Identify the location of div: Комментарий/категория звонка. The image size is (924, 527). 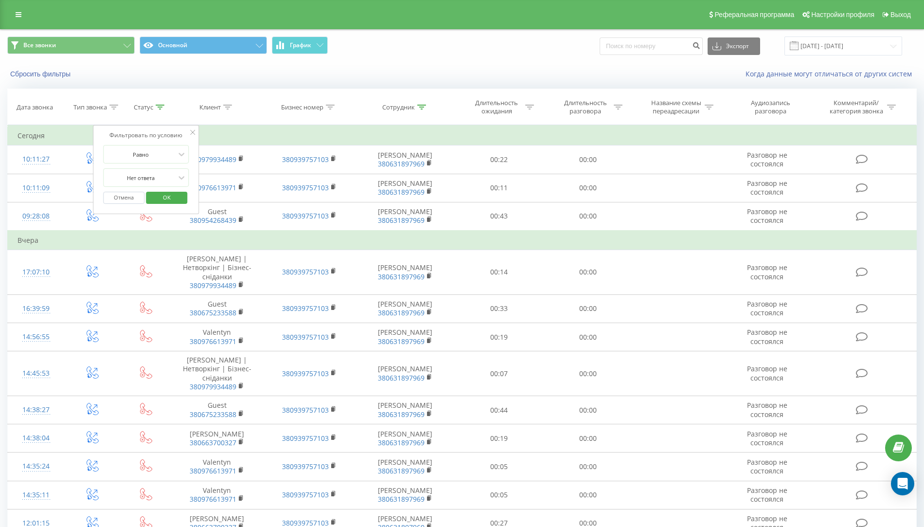
(856, 107).